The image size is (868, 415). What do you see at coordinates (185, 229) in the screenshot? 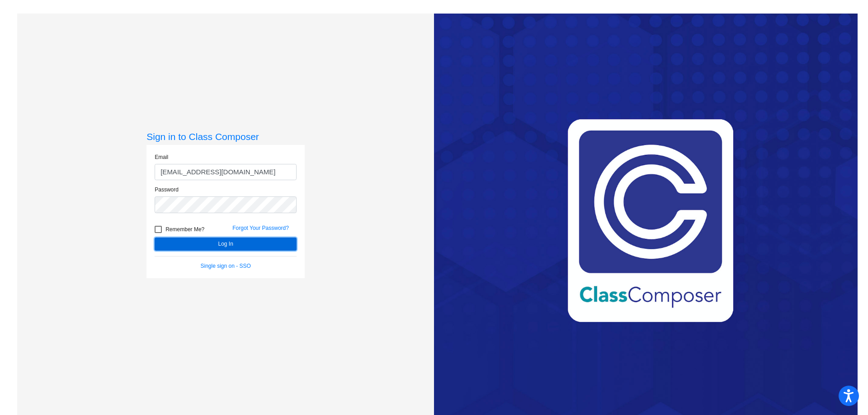
I see `span: Remember Me?` at bounding box center [185, 229].